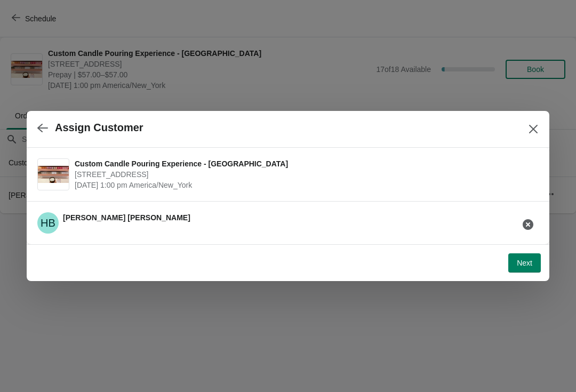  I want to click on h2: Assign Customer, so click(99, 128).